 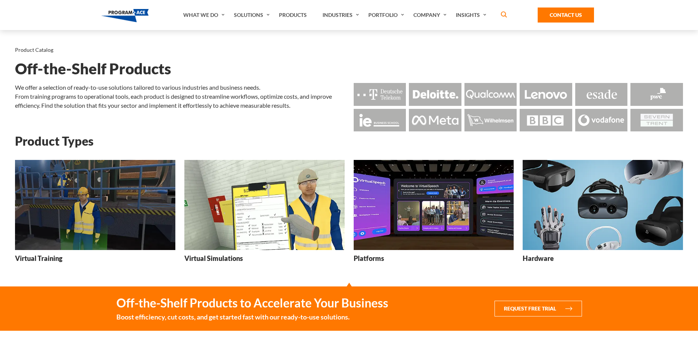 I want to click on p: We offer a selection of ready-to-use solutions tailored to various industries and business needs., so click(x=180, y=88).